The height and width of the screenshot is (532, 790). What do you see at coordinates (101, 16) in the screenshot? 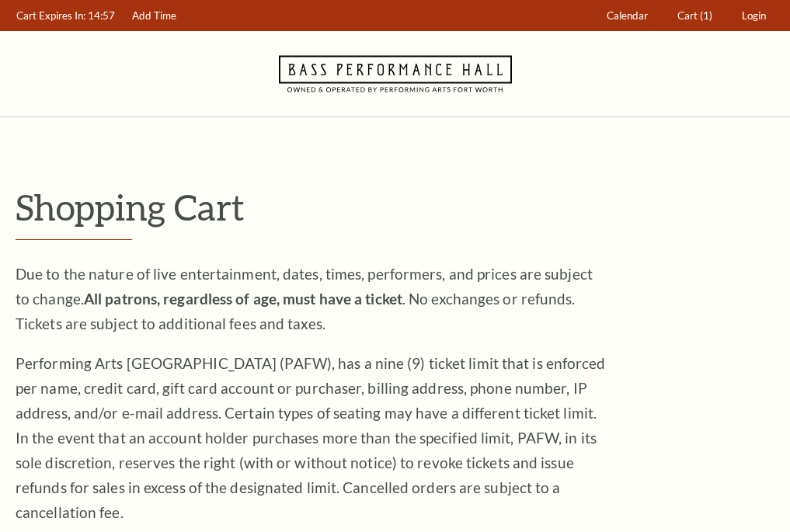
I see `span: 14:57` at bounding box center [101, 16].